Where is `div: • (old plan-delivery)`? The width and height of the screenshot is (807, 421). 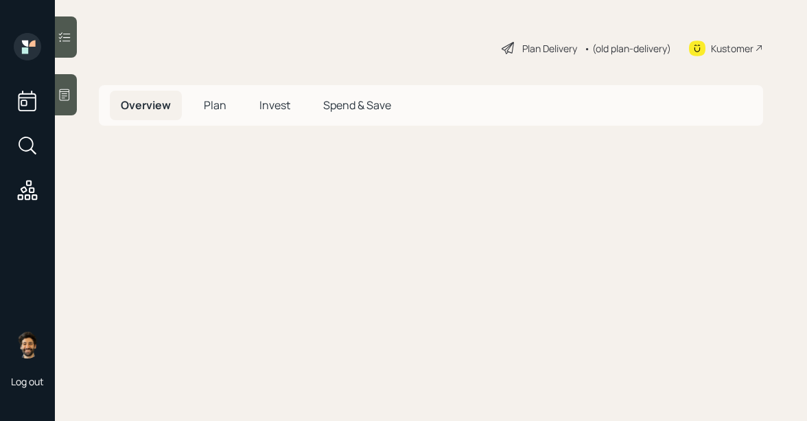 div: • (old plan-delivery) is located at coordinates (628, 48).